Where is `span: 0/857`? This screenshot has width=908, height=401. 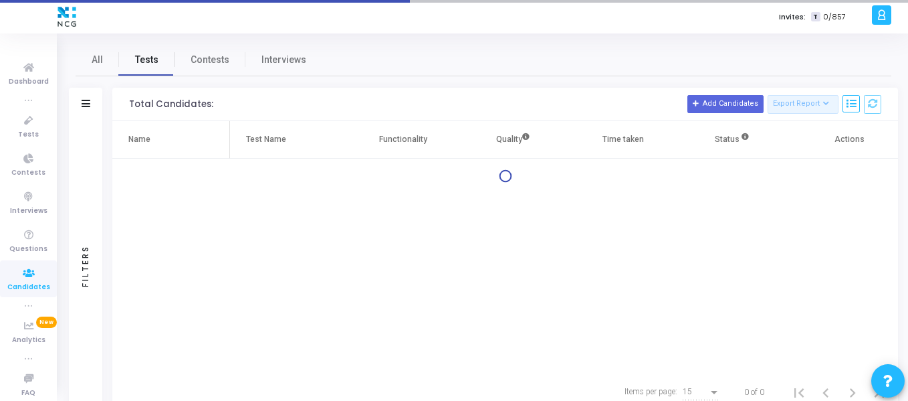 span: 0/857 is located at coordinates (834, 17).